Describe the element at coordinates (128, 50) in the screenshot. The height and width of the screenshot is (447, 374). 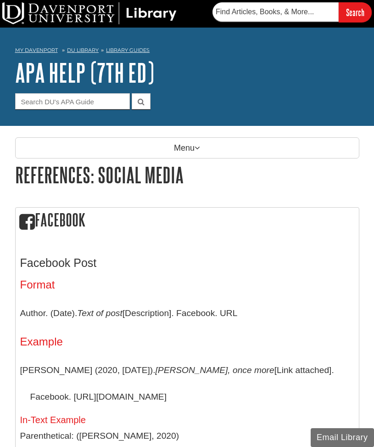
I see `a: Library Guides` at that location.